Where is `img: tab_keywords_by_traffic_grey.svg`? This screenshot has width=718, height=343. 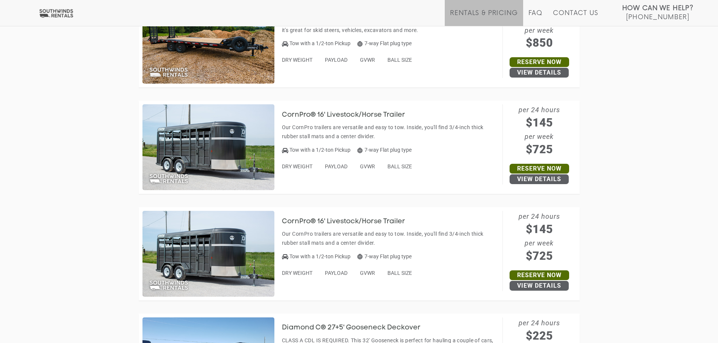 img: tab_keywords_by_traffic_grey.svg is located at coordinates (78, 47).